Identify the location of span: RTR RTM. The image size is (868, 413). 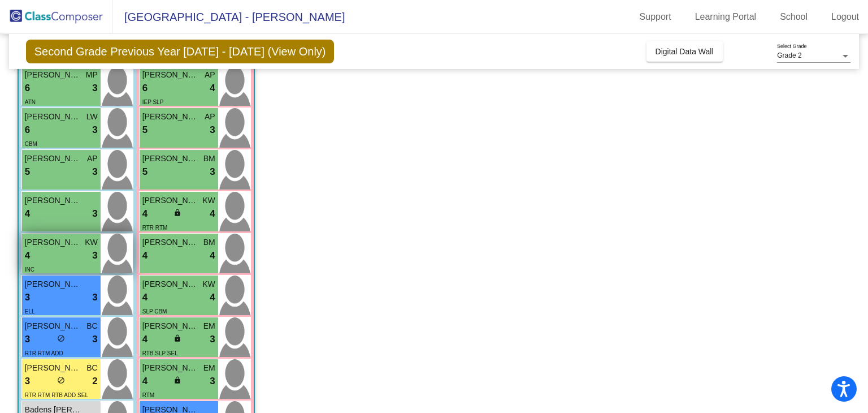
(155, 227).